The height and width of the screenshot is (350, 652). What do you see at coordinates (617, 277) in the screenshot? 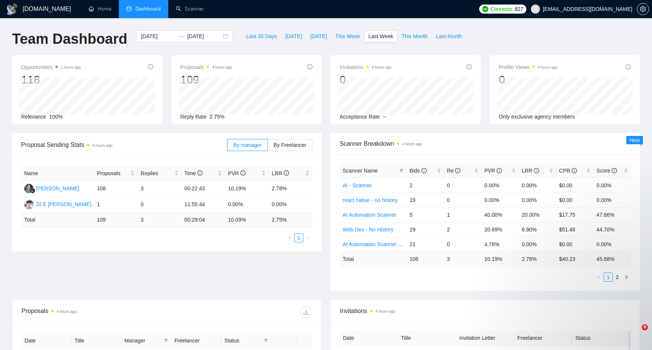
I see `li: 2` at bounding box center [617, 277].